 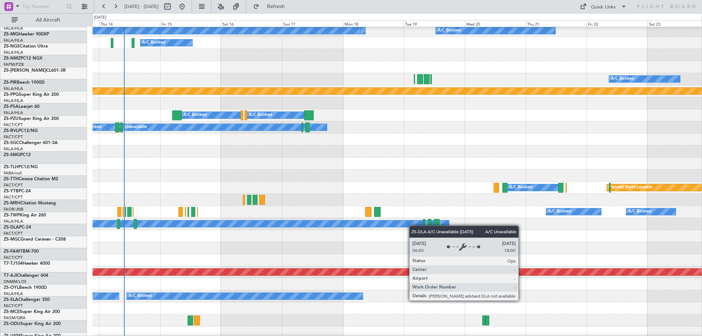 What do you see at coordinates (11, 34) in the screenshot?
I see `span: ZS-MIG` at bounding box center [11, 34].